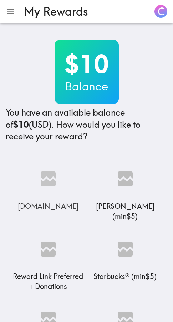  What do you see at coordinates (87, 86) in the screenshot?
I see `h3: Balance` at bounding box center [87, 86].